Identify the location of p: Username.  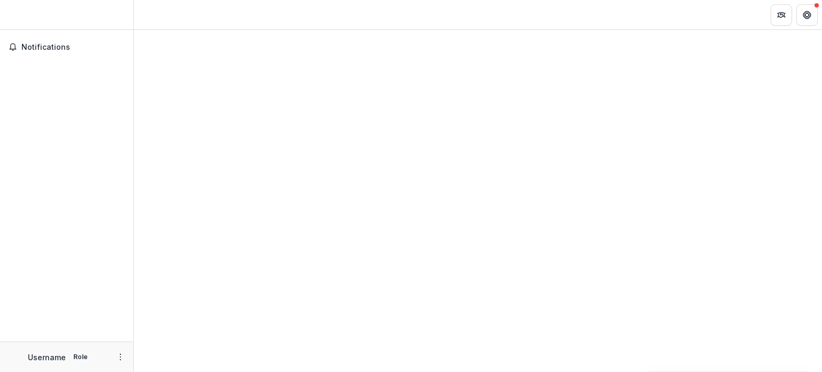
(47, 357).